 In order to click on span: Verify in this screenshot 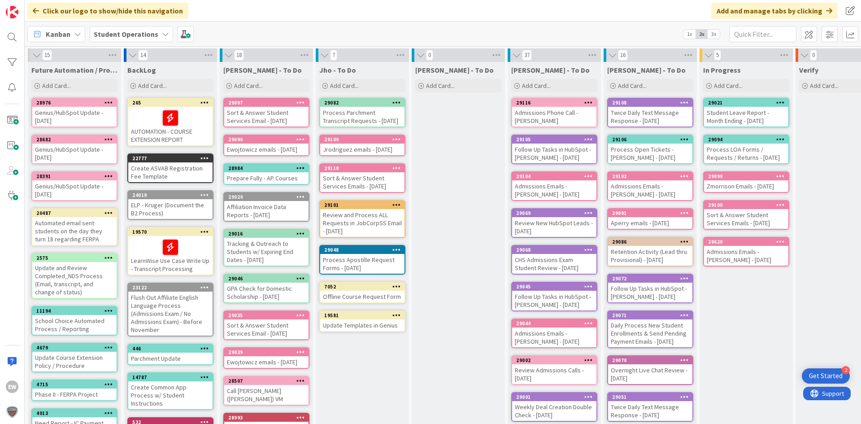, I will do `click(809, 70)`.